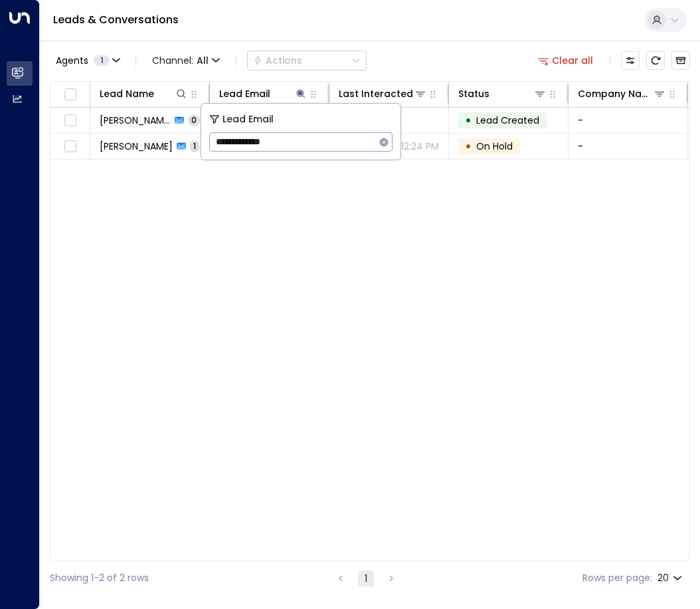  I want to click on nav: pagination navigation, so click(366, 578).